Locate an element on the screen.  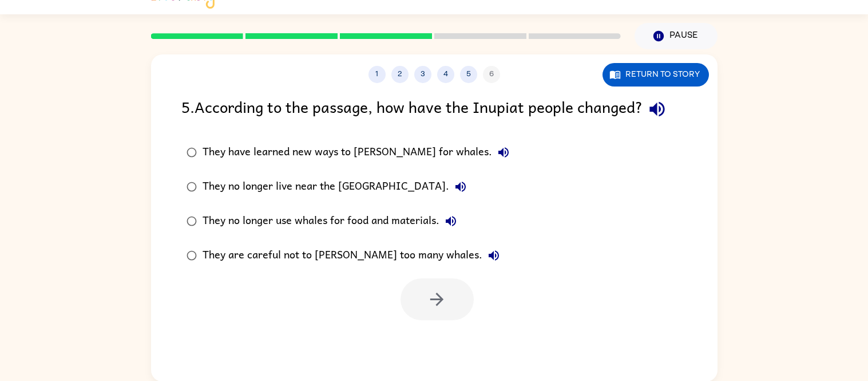
button: Return to story is located at coordinates (656, 74).